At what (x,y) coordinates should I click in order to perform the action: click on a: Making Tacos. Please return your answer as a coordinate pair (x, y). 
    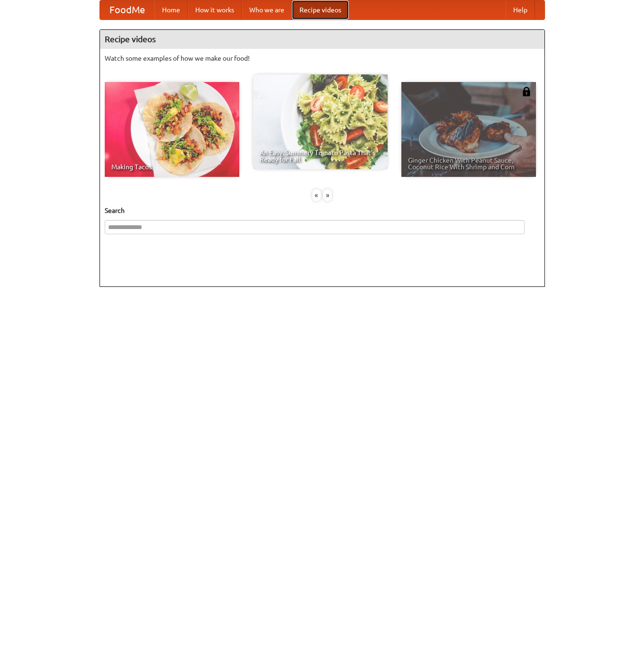
    Looking at the image, I should click on (172, 129).